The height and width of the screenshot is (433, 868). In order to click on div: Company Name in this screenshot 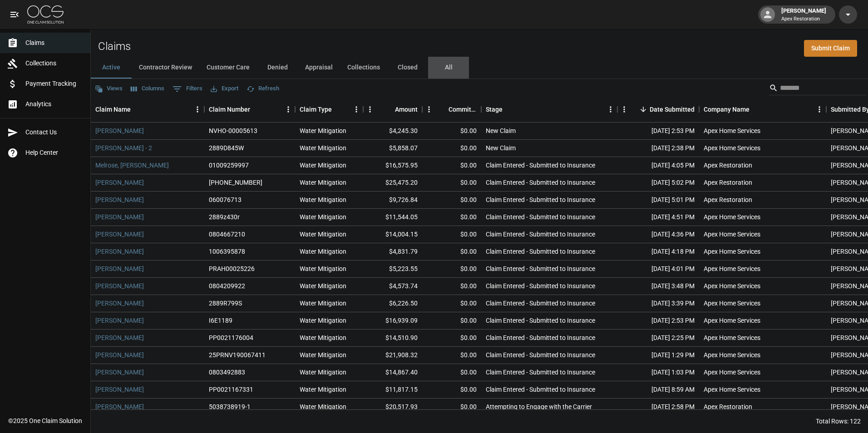, I will do `click(763, 110)`.